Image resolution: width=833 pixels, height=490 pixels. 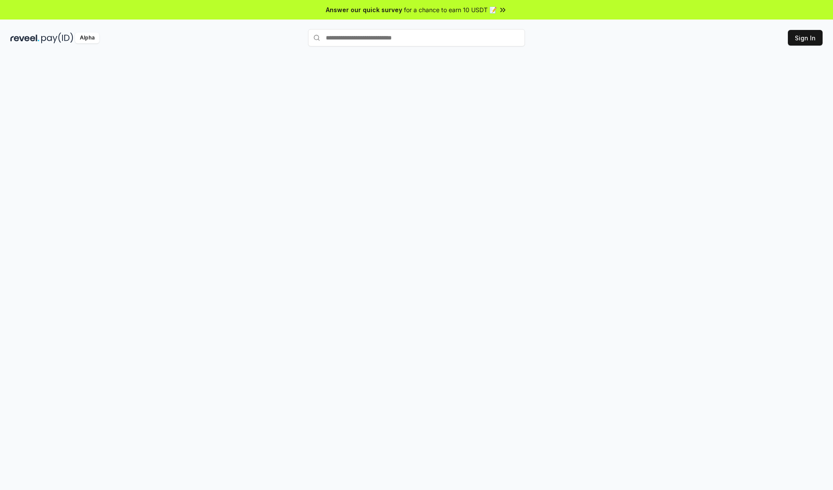 I want to click on button: Sign In, so click(x=805, y=38).